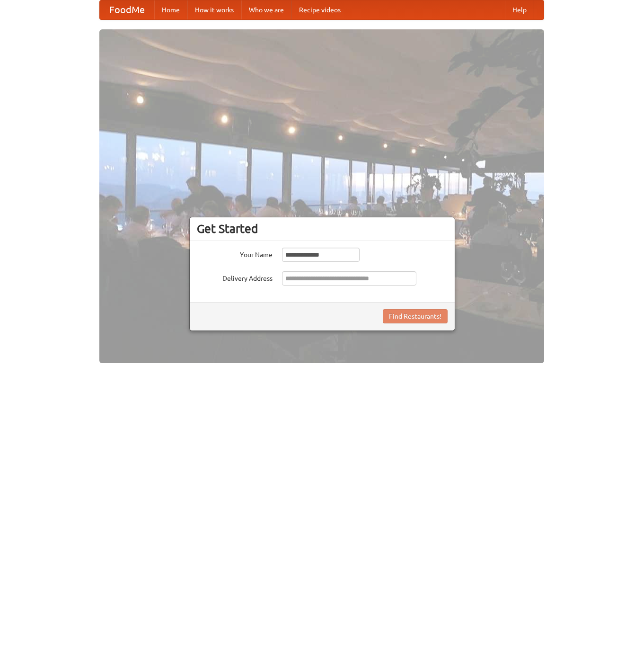  I want to click on button: Find Restaurants!, so click(415, 316).